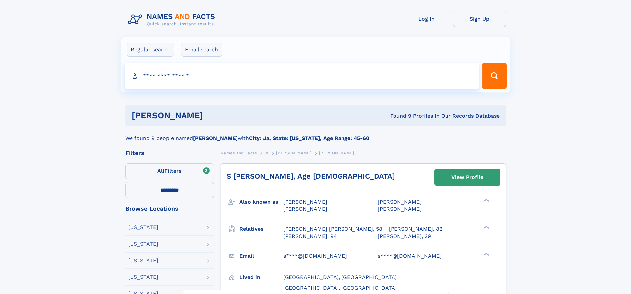 This screenshot has width=631, height=294. I want to click on h3: Relatives, so click(261, 229).